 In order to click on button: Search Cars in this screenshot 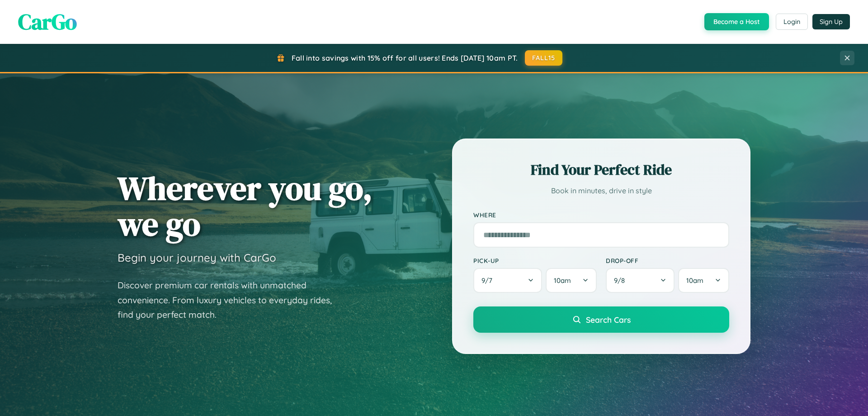, I will do `click(602, 319)`.